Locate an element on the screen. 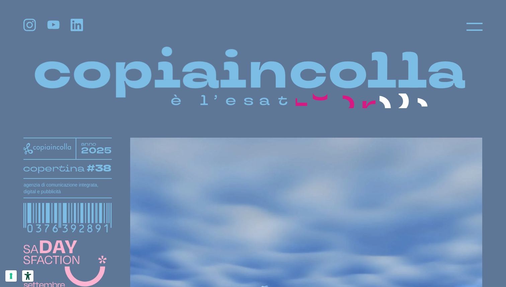 Image resolution: width=506 pixels, height=287 pixels. button: Strumenti di accessibilità is located at coordinates (28, 276).